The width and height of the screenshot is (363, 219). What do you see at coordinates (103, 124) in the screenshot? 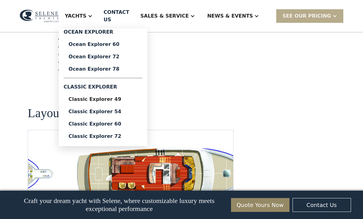
I see `a: Classic Explorer 60` at bounding box center [103, 124].